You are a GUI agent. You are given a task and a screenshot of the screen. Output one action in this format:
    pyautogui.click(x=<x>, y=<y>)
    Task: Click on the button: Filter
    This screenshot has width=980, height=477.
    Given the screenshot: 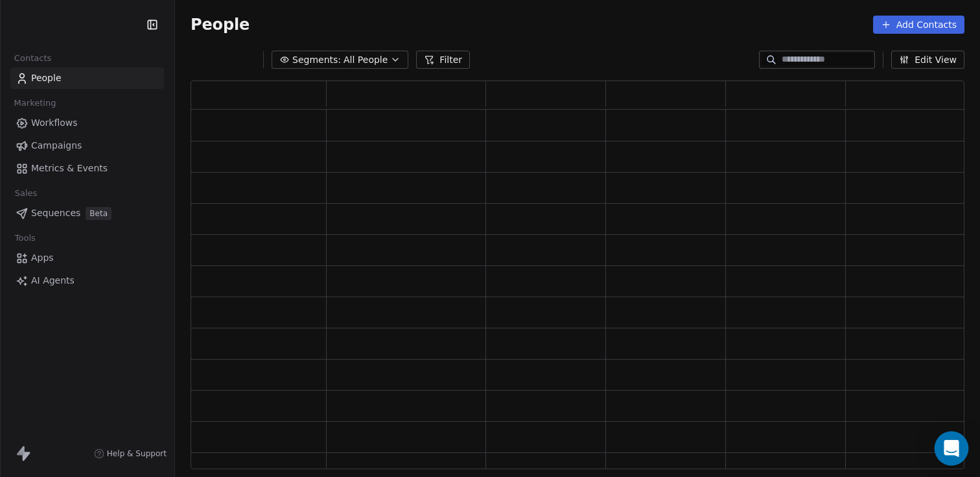 What is the action you would take?
    pyautogui.click(x=443, y=60)
    